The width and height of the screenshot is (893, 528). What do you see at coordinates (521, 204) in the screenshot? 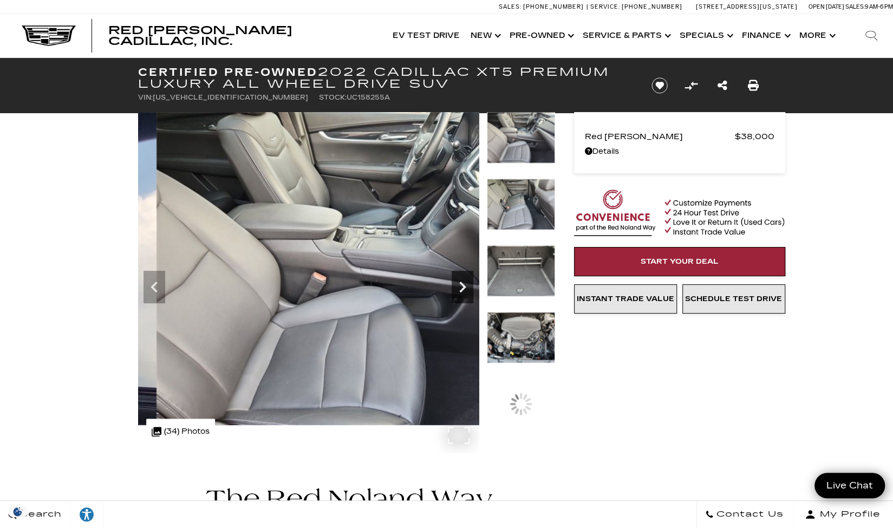
I see `img: Certified Used 2022 Stellar Black Metallic Cadillac Premium Luxury image 22` at bounding box center [521, 204].